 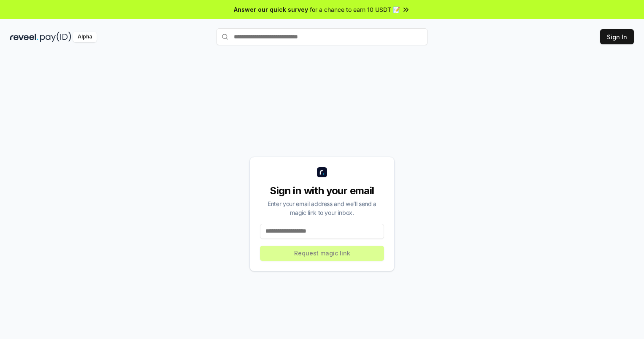 I want to click on div: Enter your email address and we’ll send a magic link to your inbox., so click(x=322, y=208).